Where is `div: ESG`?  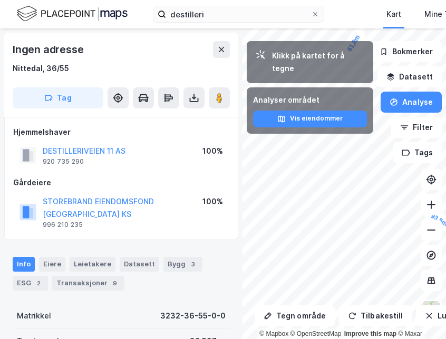
div: ESG is located at coordinates (30, 283).